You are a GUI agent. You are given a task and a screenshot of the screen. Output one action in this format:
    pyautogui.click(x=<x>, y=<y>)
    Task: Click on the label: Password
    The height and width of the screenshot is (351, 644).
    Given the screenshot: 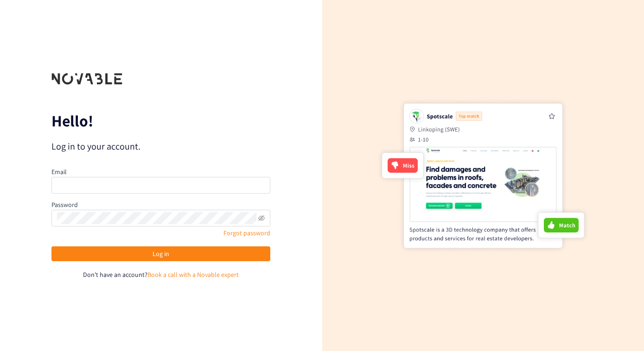 What is the action you would take?
    pyautogui.click(x=65, y=205)
    